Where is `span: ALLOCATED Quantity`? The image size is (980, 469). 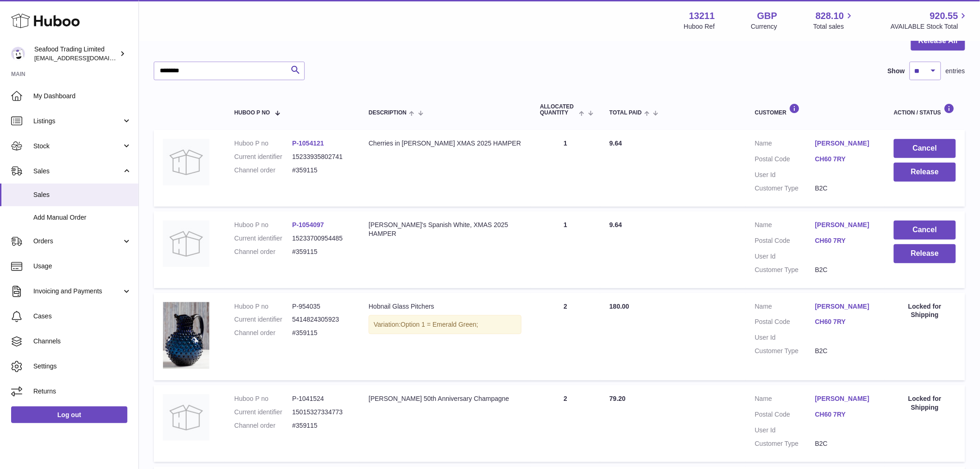
span: ALLOCATED Quantity is located at coordinates (558, 110).